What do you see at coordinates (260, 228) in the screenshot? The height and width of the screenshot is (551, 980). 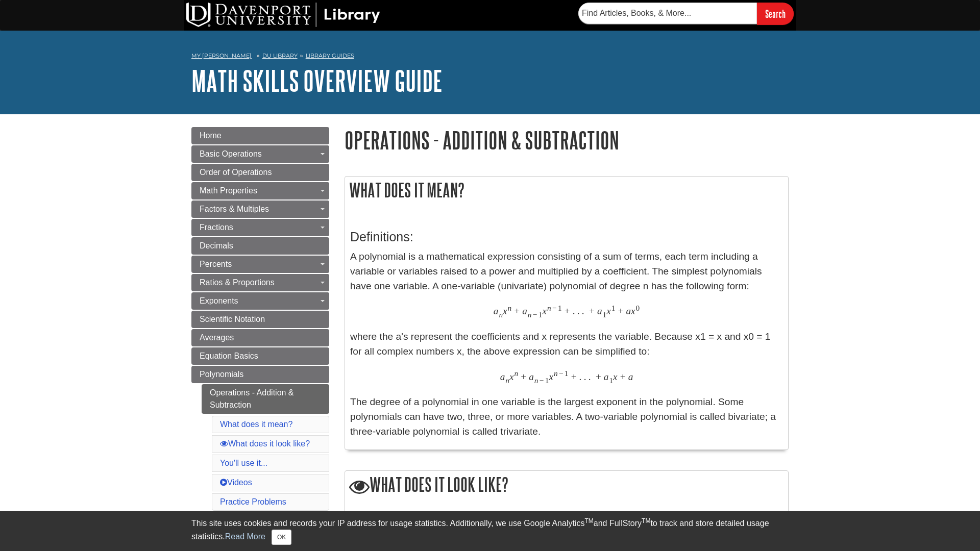 I see `a: Fractions` at bounding box center [260, 228].